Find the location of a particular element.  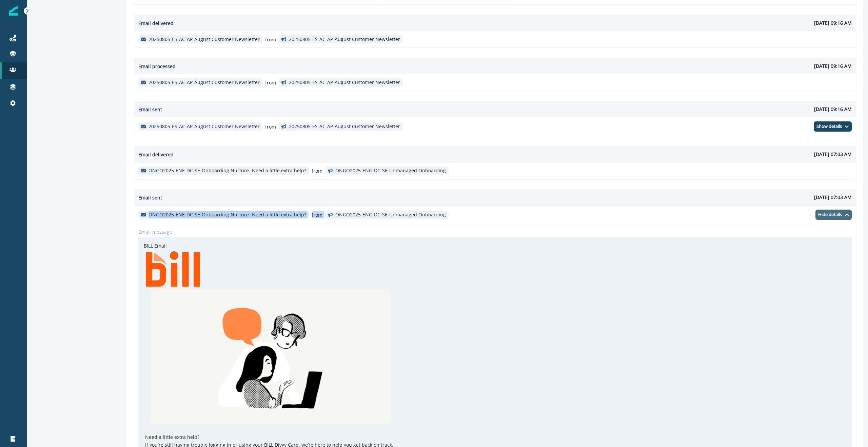

img: bill-logo-default-header-novus-221006.png is located at coordinates (173, 269).